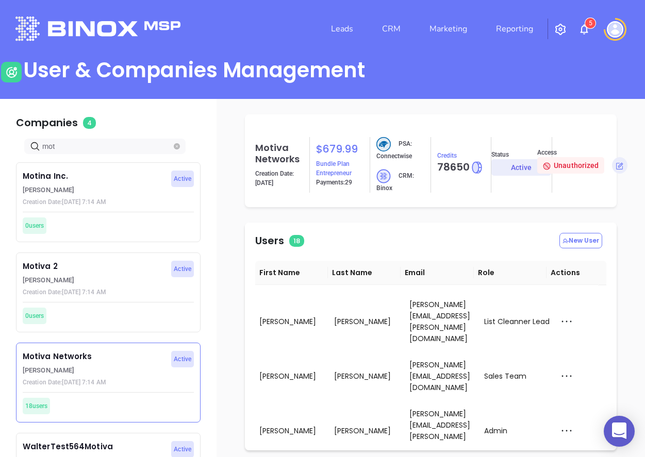 The image size is (645, 457). What do you see at coordinates (584, 29) in the screenshot?
I see `img: iconNotification` at bounding box center [584, 29].